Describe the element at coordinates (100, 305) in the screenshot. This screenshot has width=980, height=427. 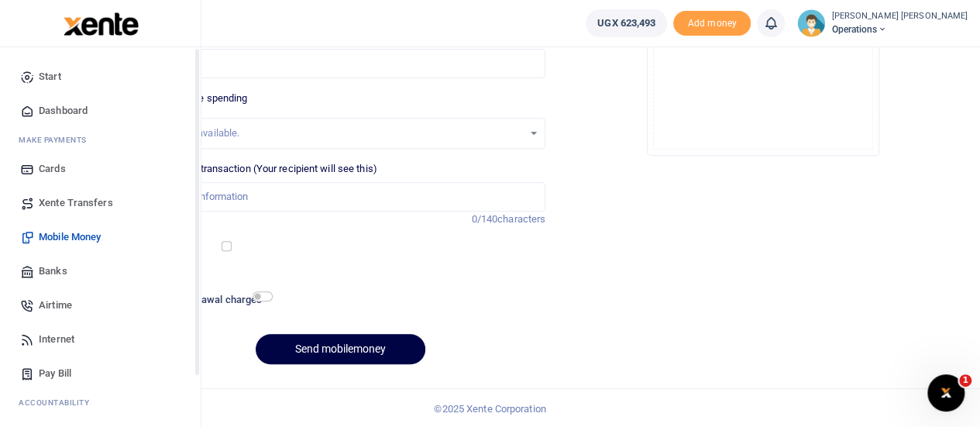
I see `a: Airtime` at that location.